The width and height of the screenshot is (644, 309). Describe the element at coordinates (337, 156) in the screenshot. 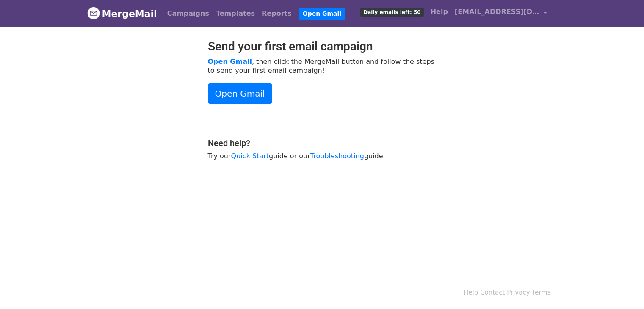

I see `a: Troubleshooting` at that location.